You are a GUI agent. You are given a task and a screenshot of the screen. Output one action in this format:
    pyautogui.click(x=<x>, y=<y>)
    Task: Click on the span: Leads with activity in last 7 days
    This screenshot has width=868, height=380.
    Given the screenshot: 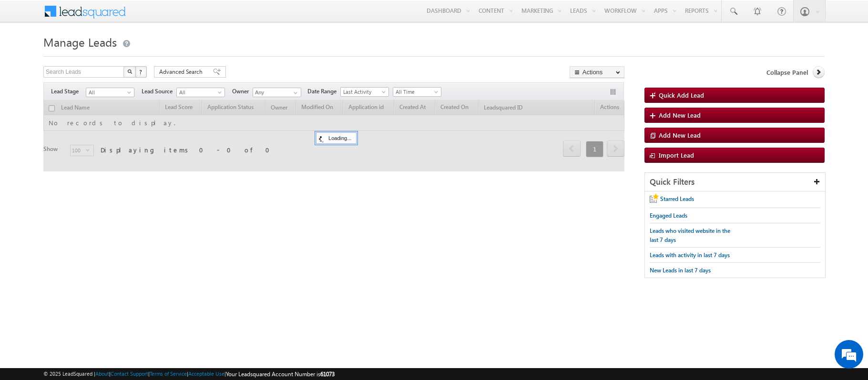 What is the action you would take?
    pyautogui.click(x=690, y=255)
    